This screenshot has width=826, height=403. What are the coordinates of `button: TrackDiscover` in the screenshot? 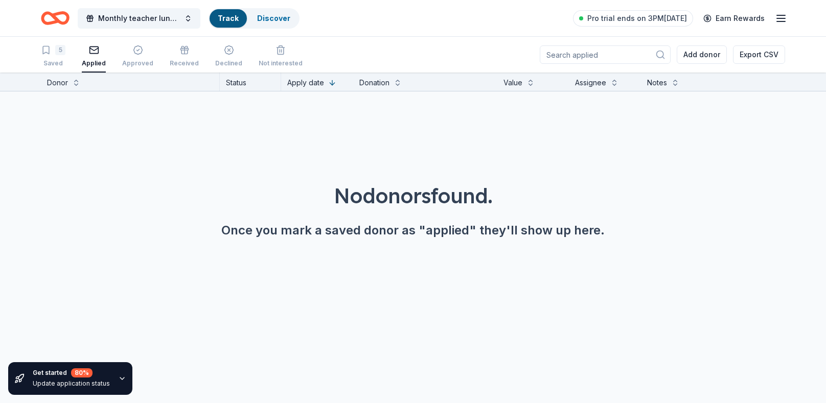 It's located at (254, 18).